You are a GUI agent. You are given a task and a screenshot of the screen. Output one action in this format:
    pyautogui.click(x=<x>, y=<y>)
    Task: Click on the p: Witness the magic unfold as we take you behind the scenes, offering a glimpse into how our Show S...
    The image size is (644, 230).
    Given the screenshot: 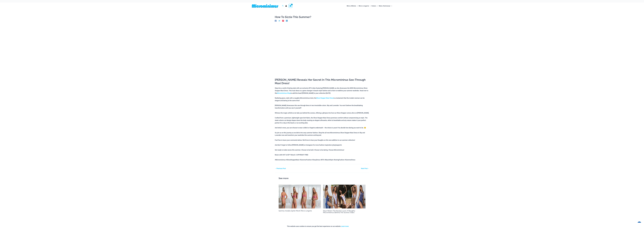 What is the action you would take?
    pyautogui.click(x=322, y=113)
    